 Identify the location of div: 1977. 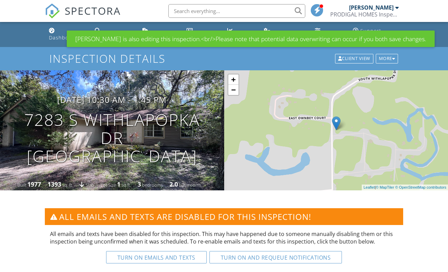
(34, 184).